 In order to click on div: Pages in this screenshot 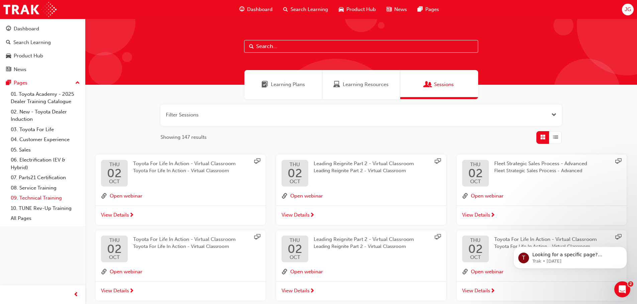, I will do `click(20, 83)`.